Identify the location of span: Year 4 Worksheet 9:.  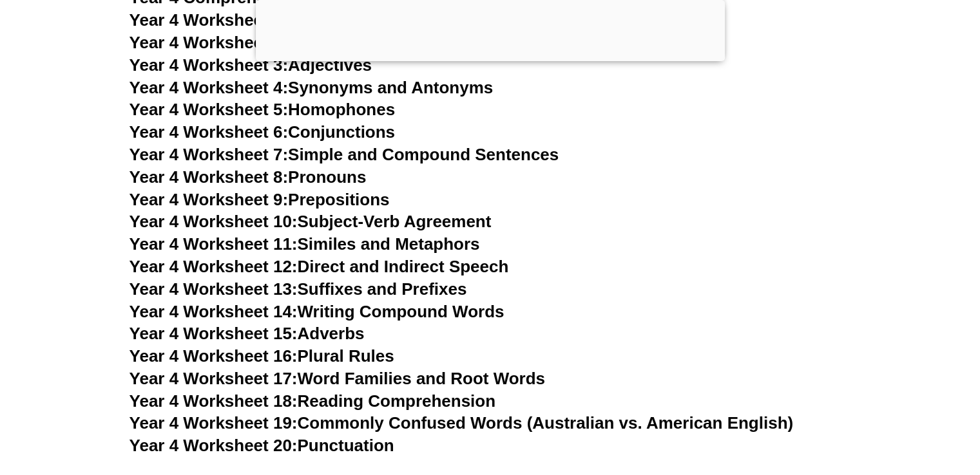
(209, 200).